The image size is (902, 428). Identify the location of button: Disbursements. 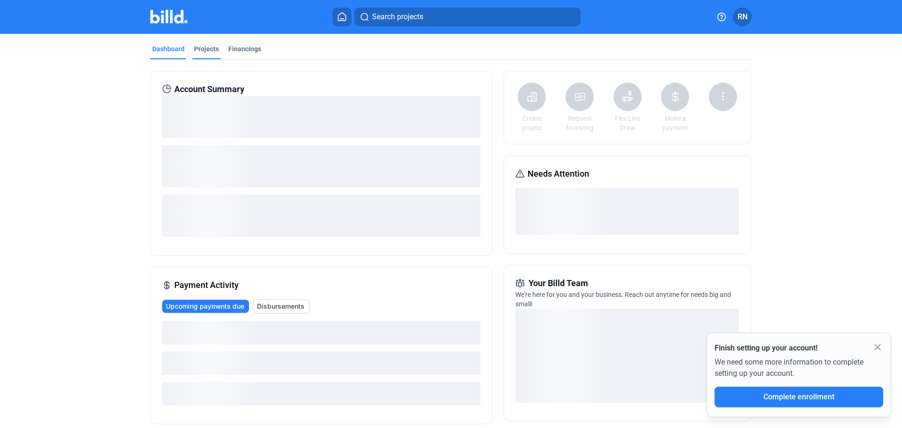
(281, 306).